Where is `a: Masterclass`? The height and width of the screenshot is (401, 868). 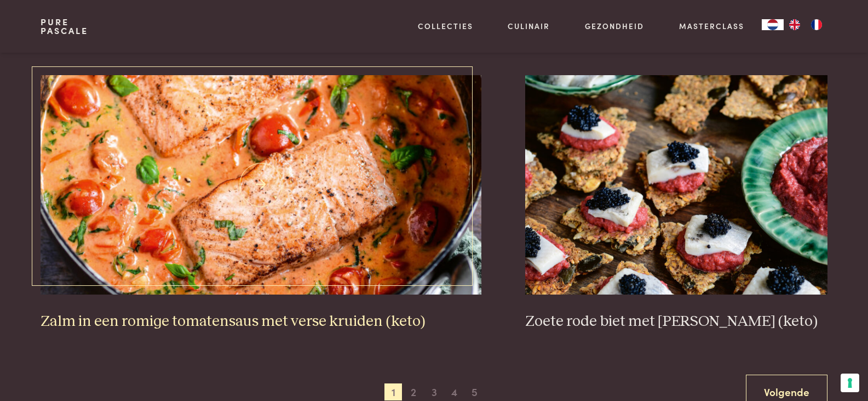 a: Masterclass is located at coordinates (712, 25).